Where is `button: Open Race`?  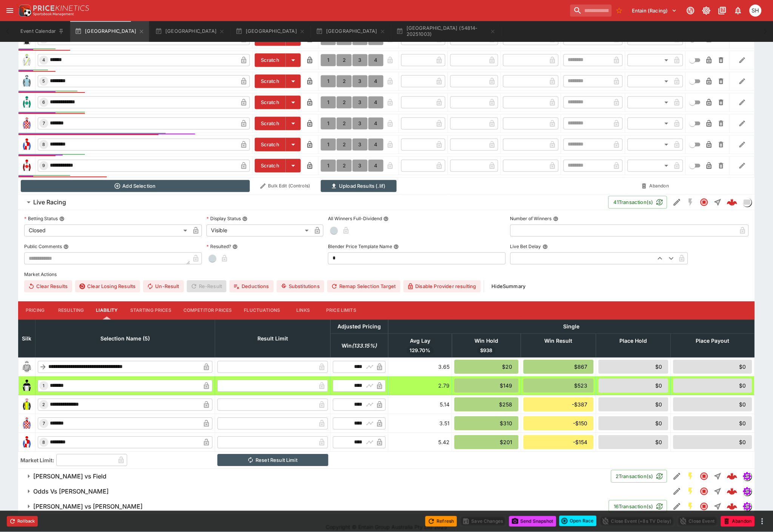 button: Open Race is located at coordinates (577, 521).